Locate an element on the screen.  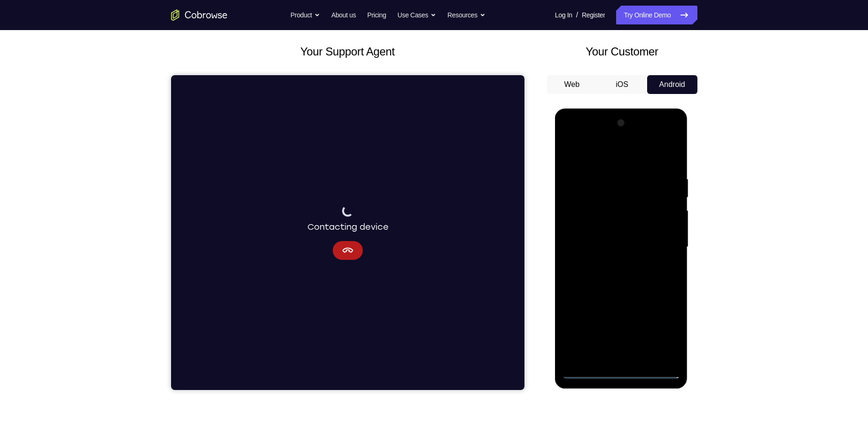
button: Resources is located at coordinates (466, 15).